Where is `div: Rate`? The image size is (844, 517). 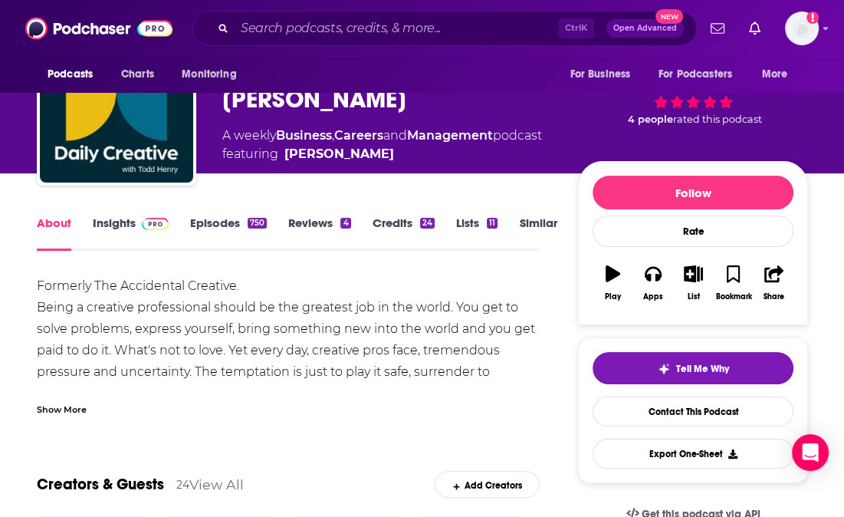 div: Rate is located at coordinates (693, 231).